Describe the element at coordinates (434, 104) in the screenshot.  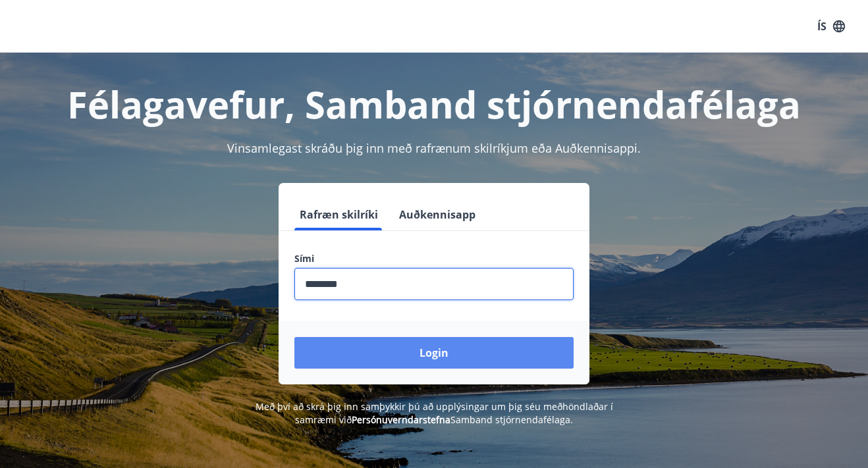
I see `h1: Félagavefur, Samband stjórnendafélaga` at that location.